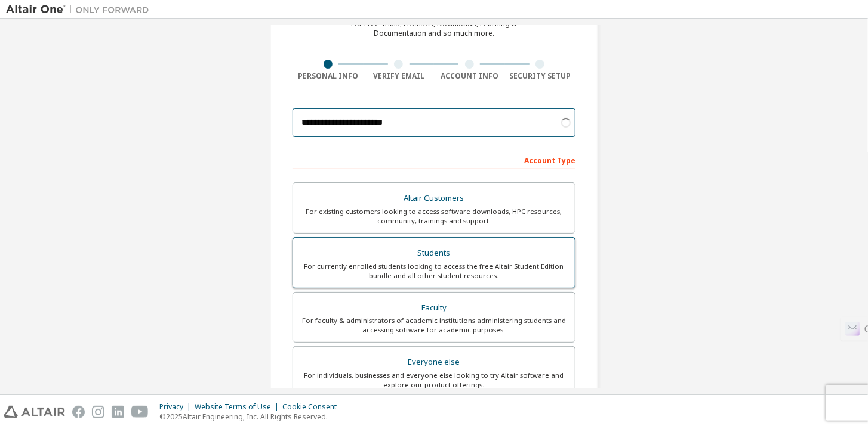 The image size is (868, 429). I want to click on div: For faculty & administrators of academic institutions administering students and accessing softwa..., so click(434, 326).